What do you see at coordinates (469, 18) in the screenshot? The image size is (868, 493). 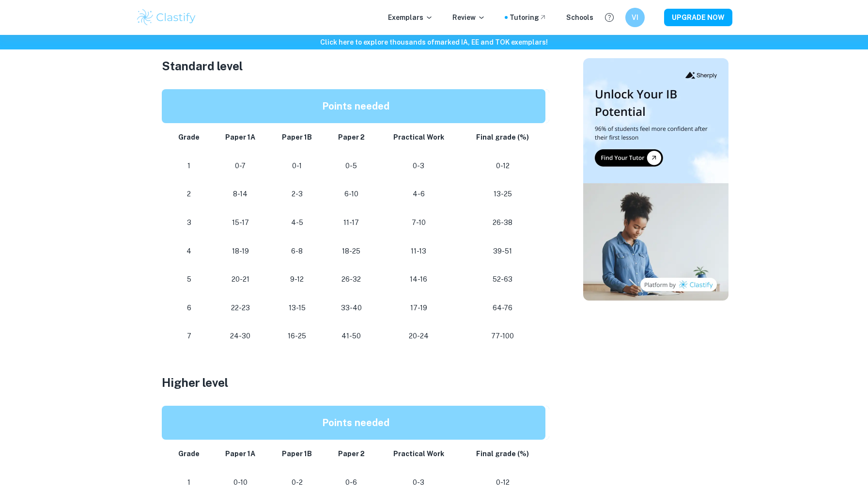 I see `p: Review` at bounding box center [469, 18].